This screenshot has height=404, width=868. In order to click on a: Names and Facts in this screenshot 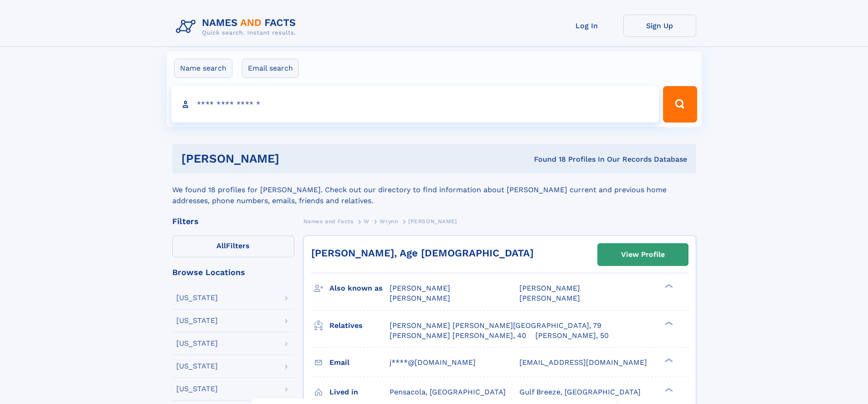, I will do `click(328, 221)`.